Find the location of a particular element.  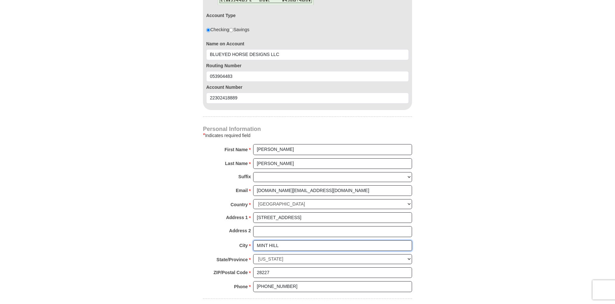

strong: Country is located at coordinates (239, 205).